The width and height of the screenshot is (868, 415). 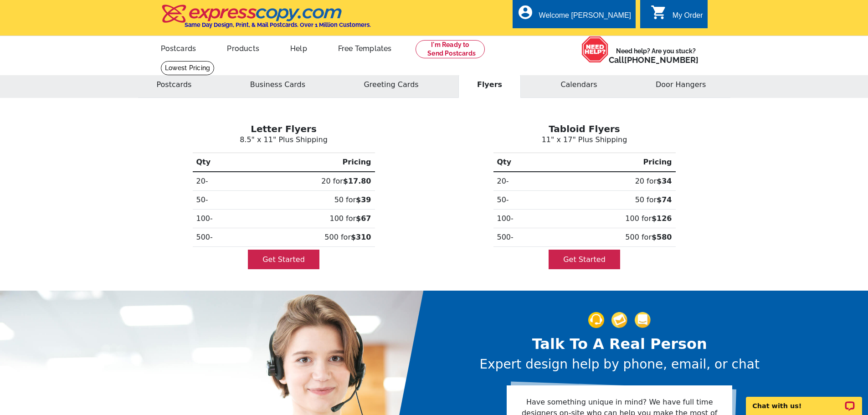 What do you see at coordinates (361, 237) in the screenshot?
I see `b: $310` at bounding box center [361, 237].